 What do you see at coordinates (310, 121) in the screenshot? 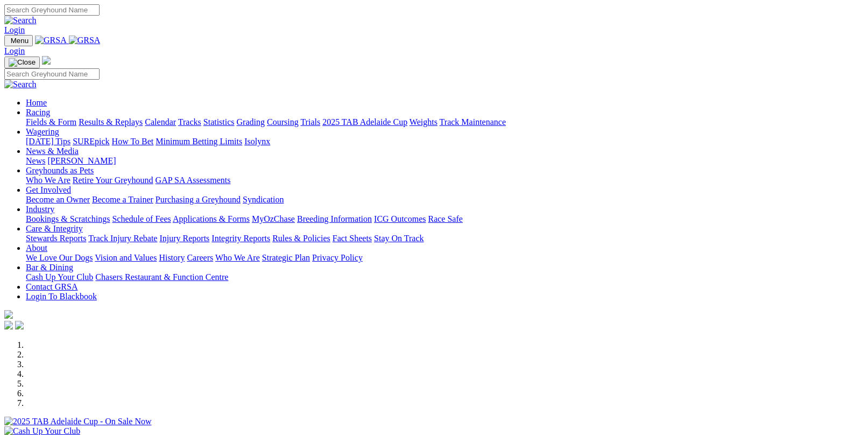
I see `a: Trials` at bounding box center [310, 121].